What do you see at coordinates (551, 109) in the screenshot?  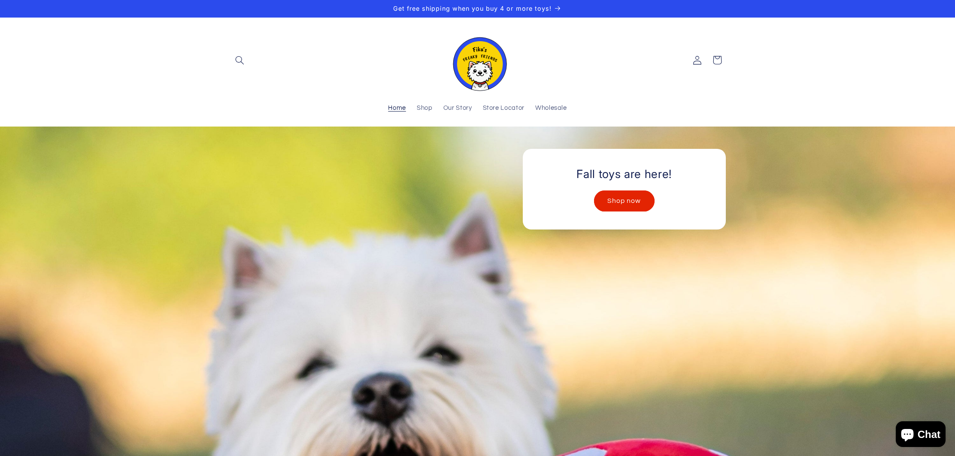 I see `a: Wholesale` at bounding box center [551, 109].